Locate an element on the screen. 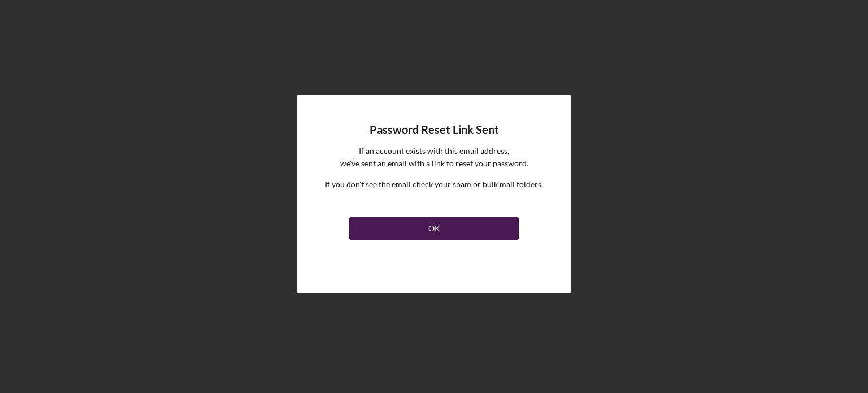  a: OK is located at coordinates (434, 226).